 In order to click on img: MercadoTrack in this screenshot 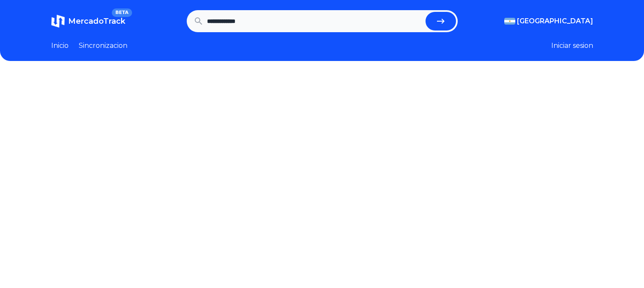, I will do `click(58, 21)`.